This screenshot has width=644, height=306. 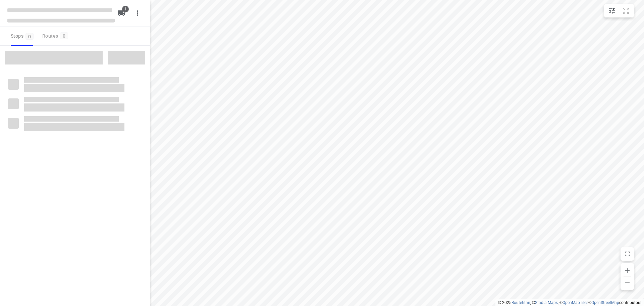 I want to click on a: Stadia Maps, so click(x=546, y=303).